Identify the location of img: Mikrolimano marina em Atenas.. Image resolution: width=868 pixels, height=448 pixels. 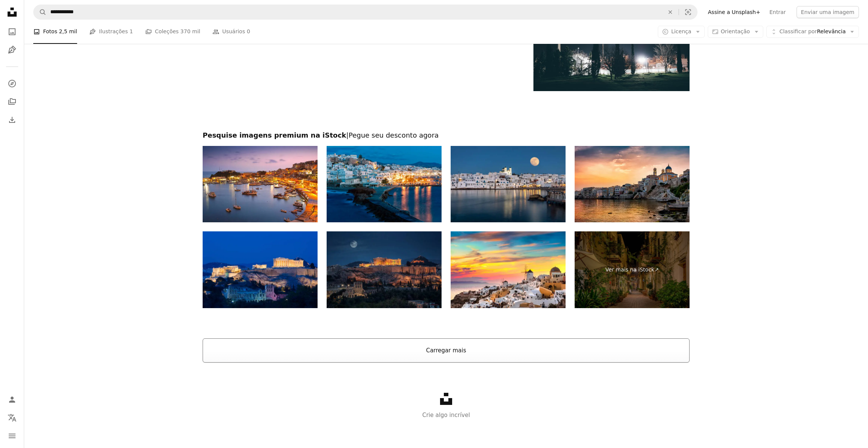
(260, 184).